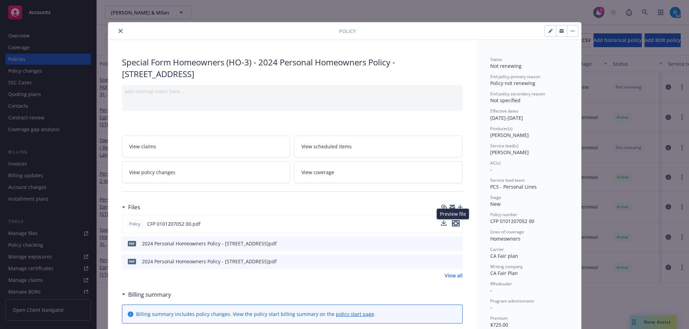 Image resolution: width=689 pixels, height=329 pixels. What do you see at coordinates (255, 314) in the screenshot?
I see `div: Billing summary includes policy changes. View the policy start billing summary on the .` at bounding box center [255, 314].